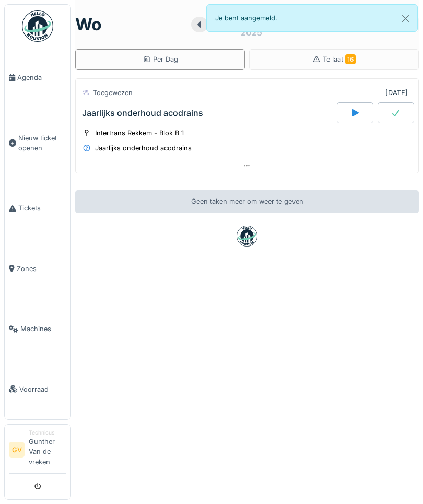  Describe the element at coordinates (47, 450) in the screenshot. I see `li: Gunther Van de vreken` at that location.